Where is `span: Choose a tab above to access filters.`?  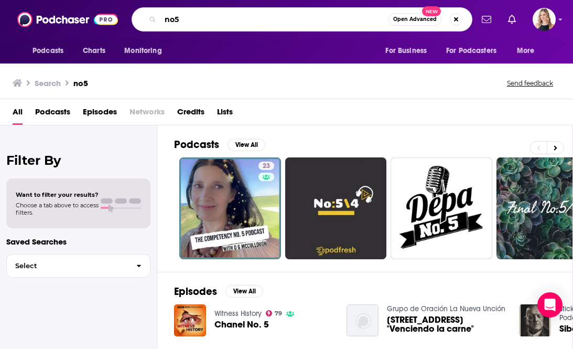 span: Choose a tab above to access filters. is located at coordinates (57, 209).